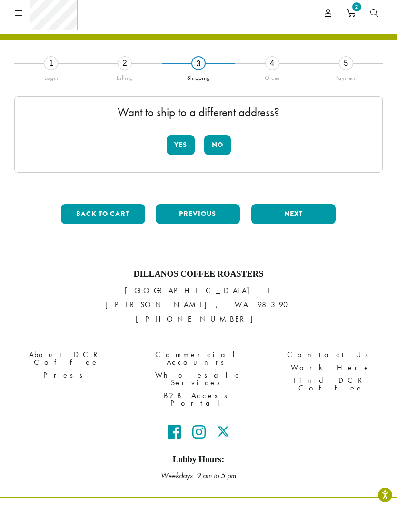 The image size is (397, 507). I want to click on a: B2B Access Portal, so click(198, 399).